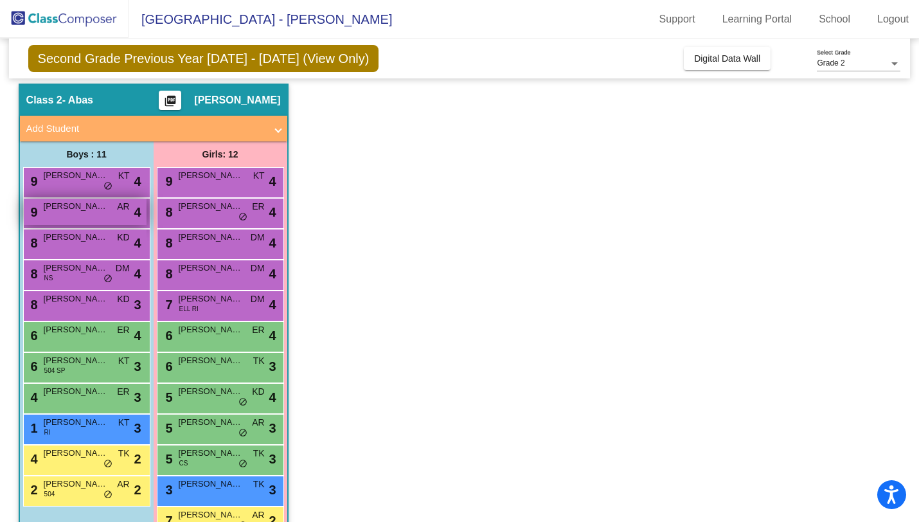  I want to click on mat-expansion-panel-header: Add Student, so click(154, 129).